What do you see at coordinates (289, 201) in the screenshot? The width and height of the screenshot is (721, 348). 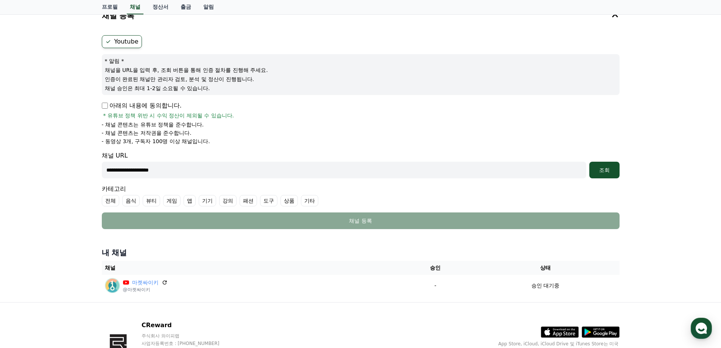 I see `label: 상품` at bounding box center [289, 201].